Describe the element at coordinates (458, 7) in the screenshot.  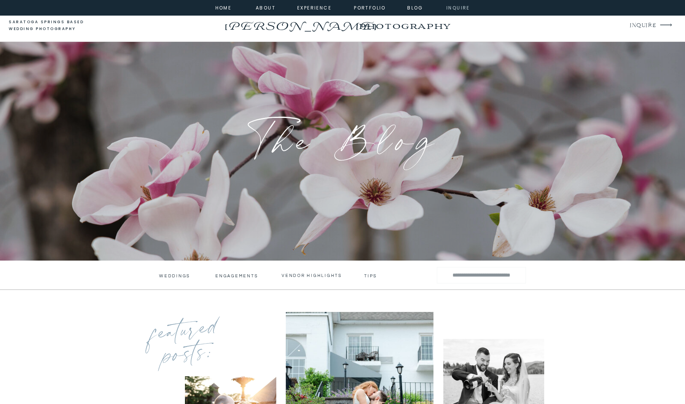
I see `nav: inquire` at that location.